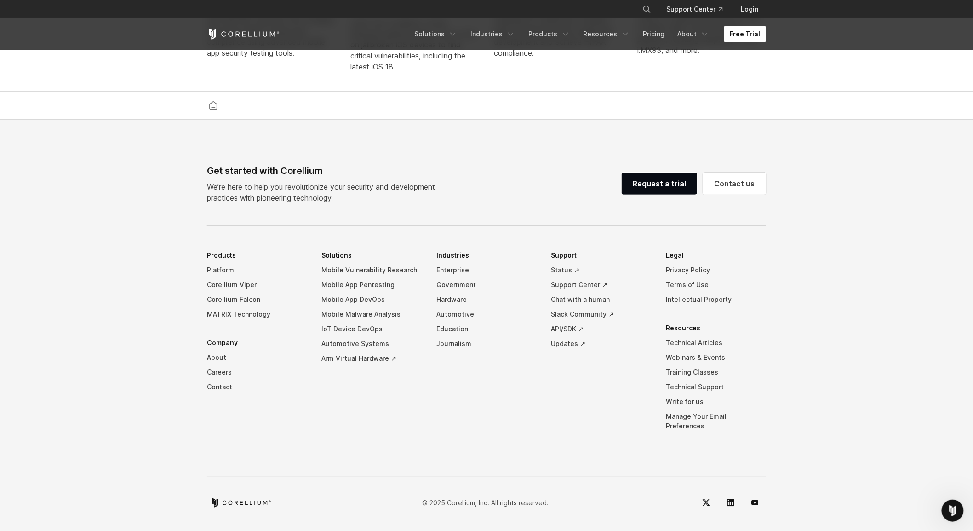 The image size is (973, 531). I want to click on a: Manage Your Email Preferences, so click(716, 421).